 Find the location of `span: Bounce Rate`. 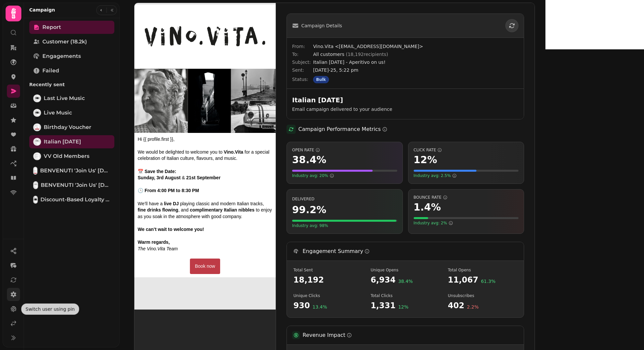

span: Bounce Rate is located at coordinates (466, 197).